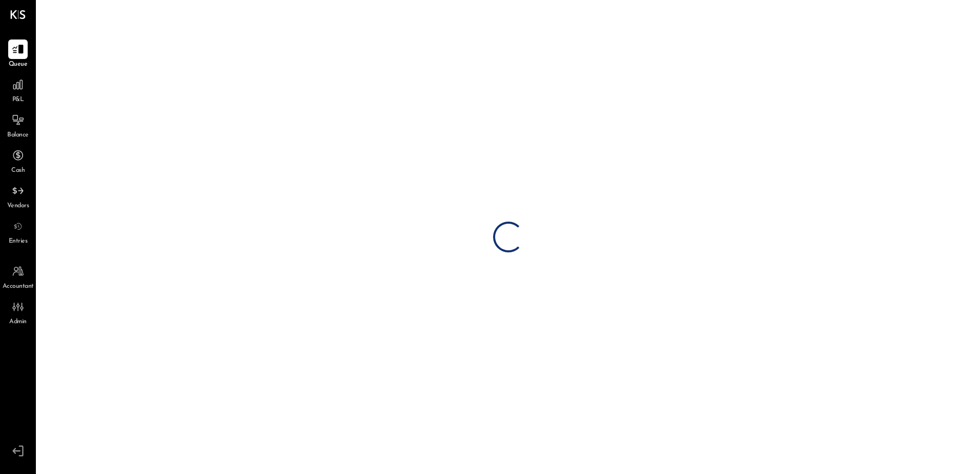 The height and width of the screenshot is (474, 980). Describe the element at coordinates (18, 55) in the screenshot. I see `a: Queue` at that location.